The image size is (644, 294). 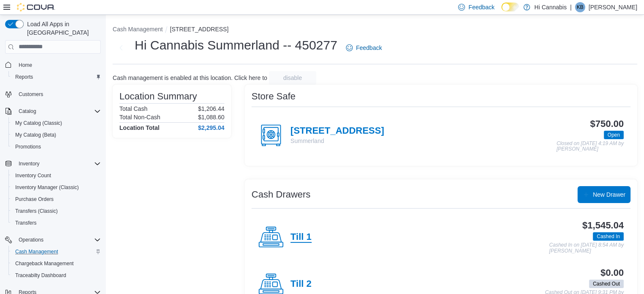 What do you see at coordinates (580, 7) in the screenshot?
I see `div: Kevin Brown` at bounding box center [580, 7].